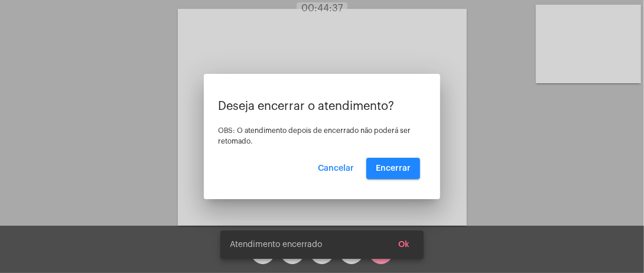  What do you see at coordinates (393, 168) in the screenshot?
I see `span: Encerrar` at bounding box center [393, 168].